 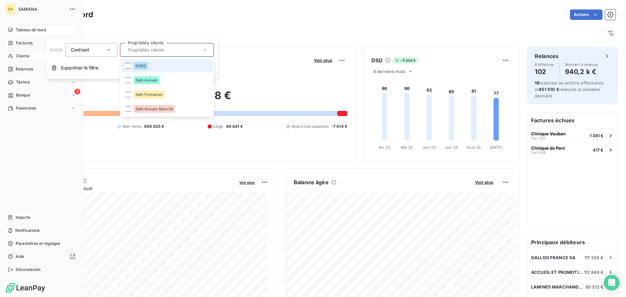 What do you see at coordinates (41, 257) in the screenshot?
I see `a: Aide` at bounding box center [41, 257].